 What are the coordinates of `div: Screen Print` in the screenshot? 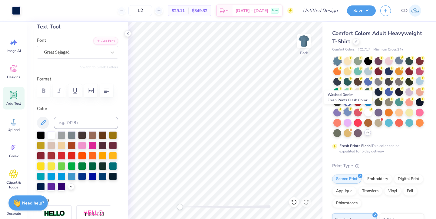 It's located at (346, 179).